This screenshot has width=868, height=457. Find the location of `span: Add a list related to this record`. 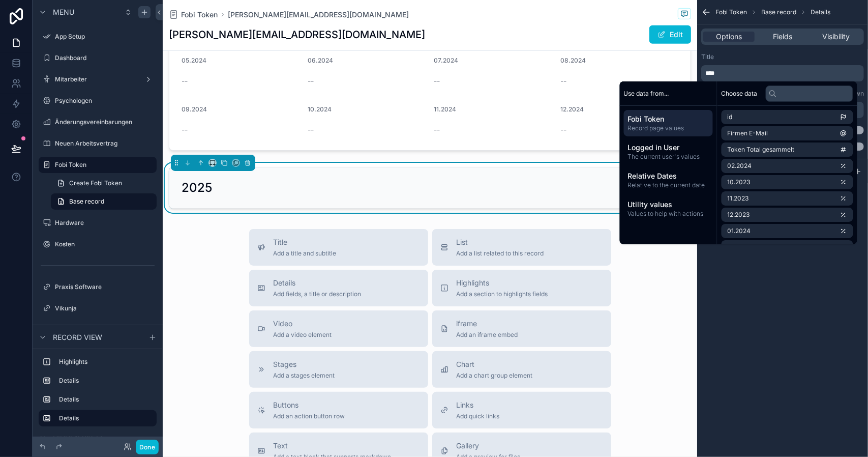

span: Add a list related to this record is located at coordinates (500, 253).